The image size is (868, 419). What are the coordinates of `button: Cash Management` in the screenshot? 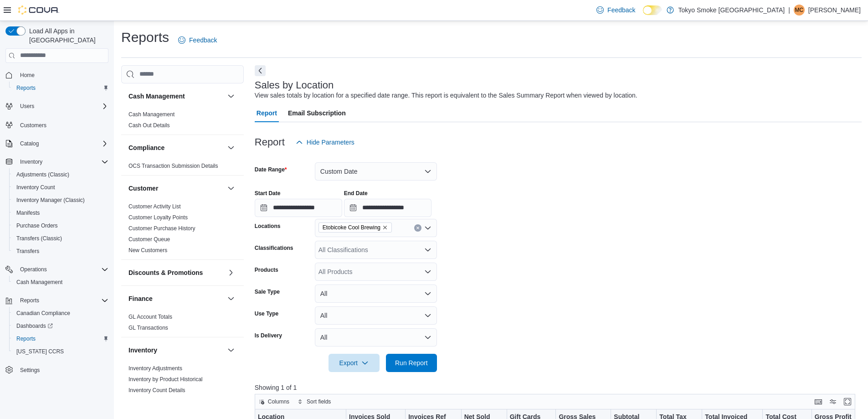 It's located at (61, 282).